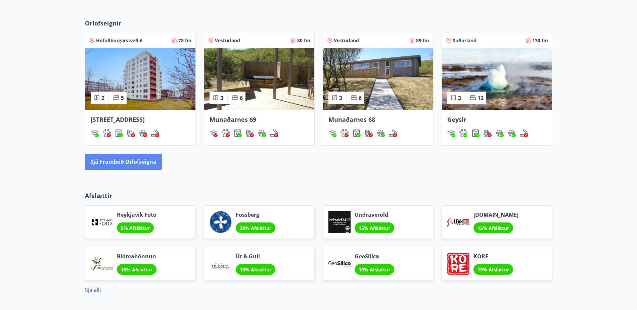 The image size is (637, 310). Describe the element at coordinates (185, 41) in the screenshot. I see `span: 78 fm` at that location.